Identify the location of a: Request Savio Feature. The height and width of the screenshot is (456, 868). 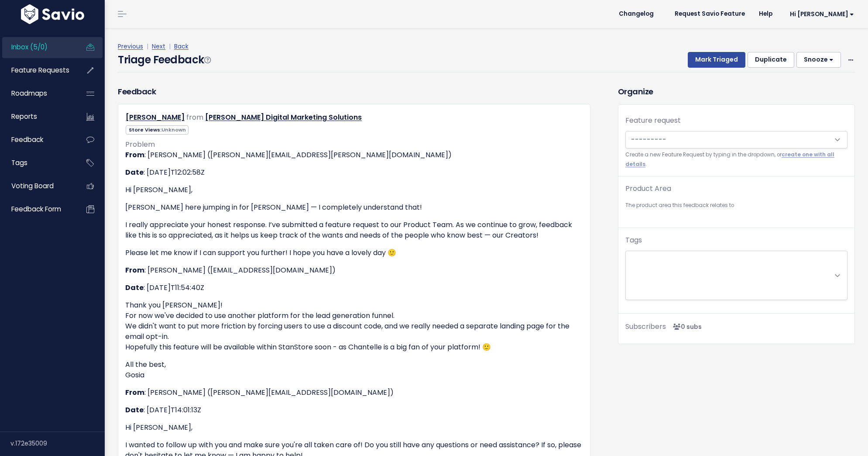
(710, 14).